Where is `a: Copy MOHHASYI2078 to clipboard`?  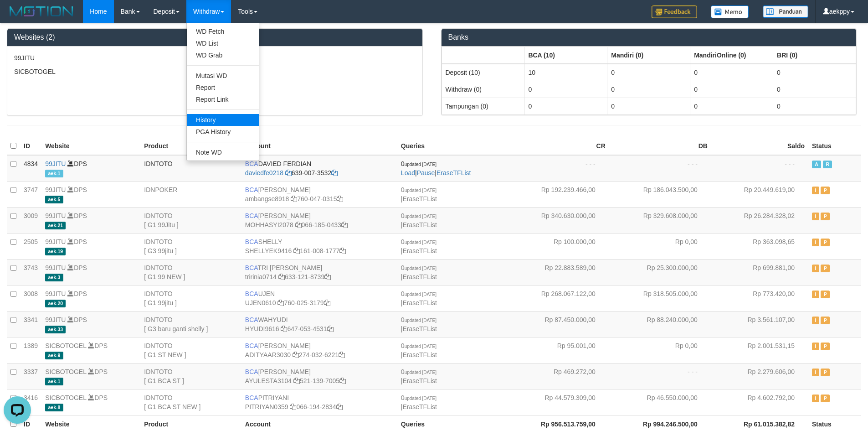
a: Copy MOHHASYI2078 to clipboard is located at coordinates (298, 225).